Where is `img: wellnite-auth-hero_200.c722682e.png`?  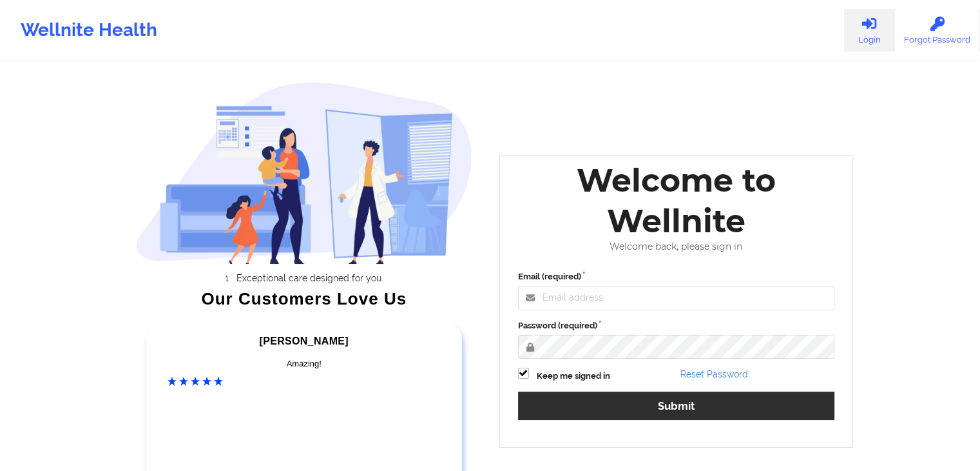
img: wellnite-auth-hero_200.c722682e.png is located at coordinates (304, 172).